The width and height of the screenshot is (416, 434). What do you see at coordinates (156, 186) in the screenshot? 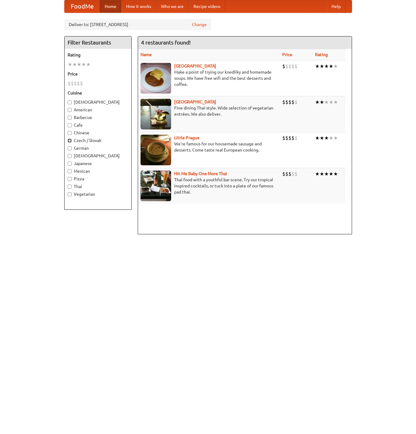
I see `img: babythai.jpg` at bounding box center [156, 186].